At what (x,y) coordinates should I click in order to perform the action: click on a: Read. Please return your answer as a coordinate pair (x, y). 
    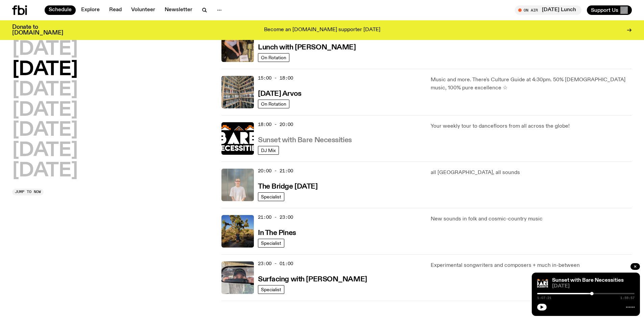
    Looking at the image, I should click on (115, 10).